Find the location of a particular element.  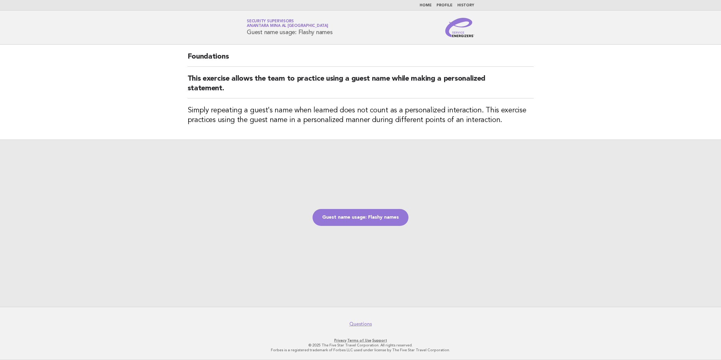

a: History is located at coordinates (466, 5).